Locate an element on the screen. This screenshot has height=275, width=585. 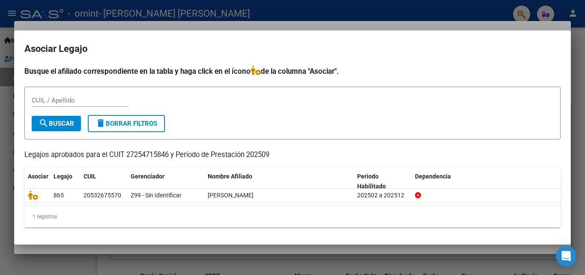
div: Open Intercom Messenger is located at coordinates (567, 256).